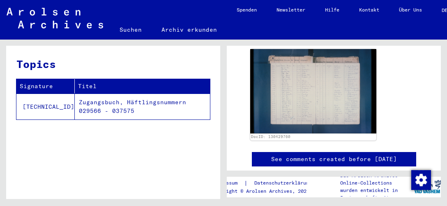  Describe the element at coordinates (131, 30) in the screenshot. I see `a: Suchen` at that location.